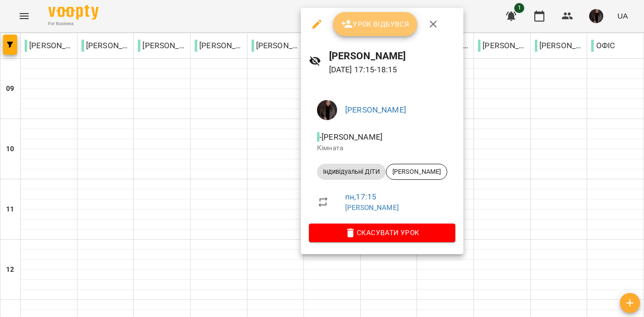 This screenshot has width=644, height=317. Describe the element at coordinates (375, 24) in the screenshot. I see `span: Урок відбувся` at that location.